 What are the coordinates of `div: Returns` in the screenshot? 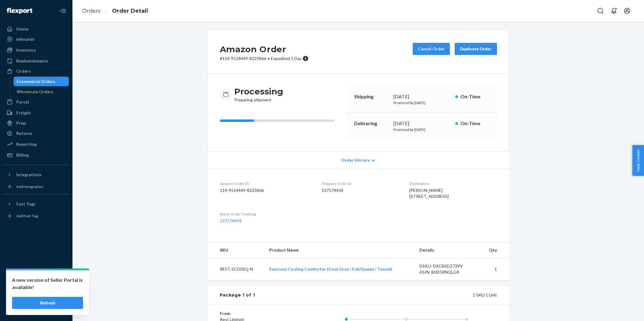 It's located at (24, 133).